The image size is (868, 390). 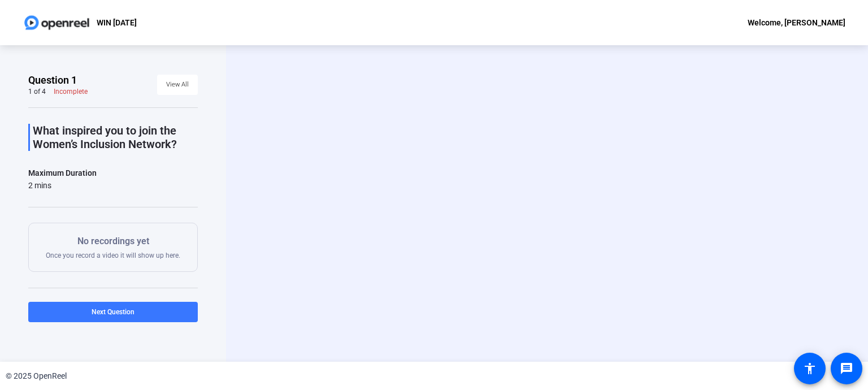 I want to click on span: Question 1, so click(x=53, y=80).